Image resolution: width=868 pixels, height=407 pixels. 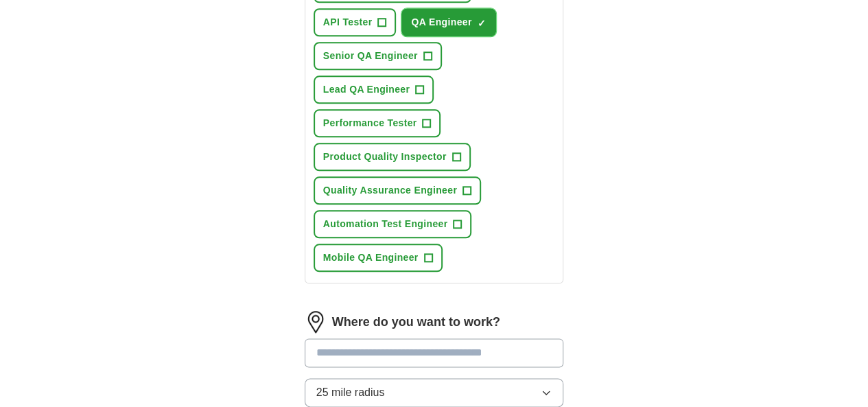 What do you see at coordinates (366, 89) in the screenshot?
I see `span: Lead QA Engineer` at bounding box center [366, 89].